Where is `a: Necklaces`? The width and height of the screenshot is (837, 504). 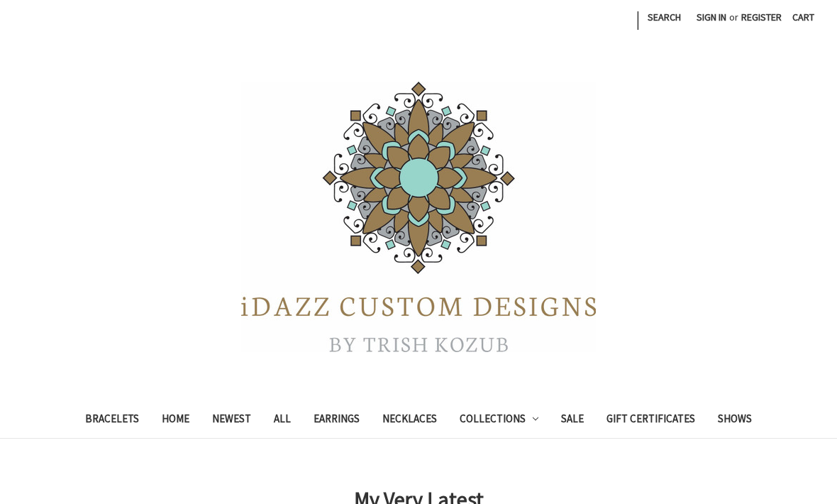 a: Necklaces is located at coordinates (409, 420).